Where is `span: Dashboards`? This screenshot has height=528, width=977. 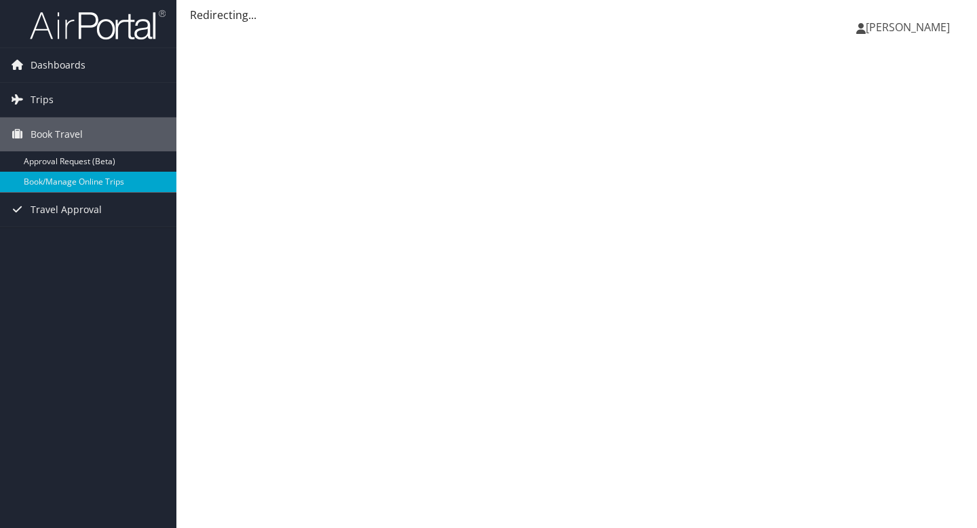
span: Dashboards is located at coordinates (58, 65).